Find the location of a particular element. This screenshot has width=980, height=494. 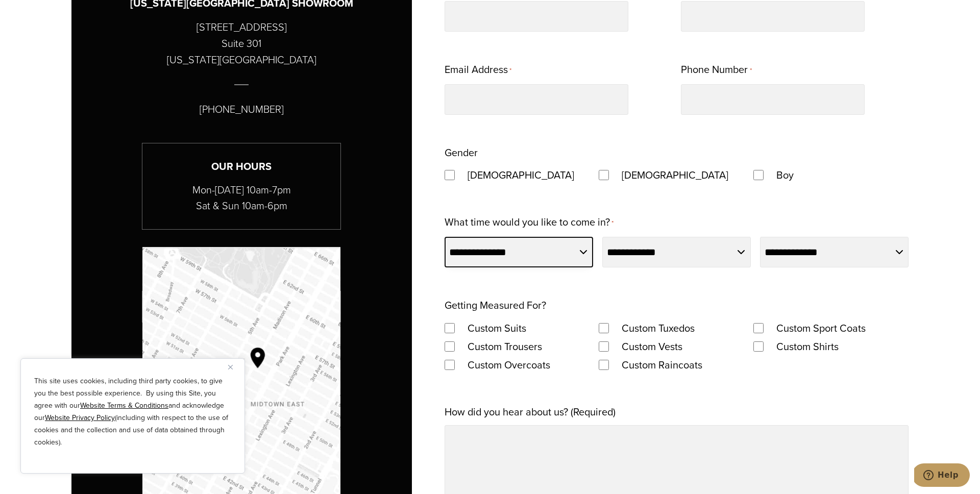

span: Help is located at coordinates (33, 11).